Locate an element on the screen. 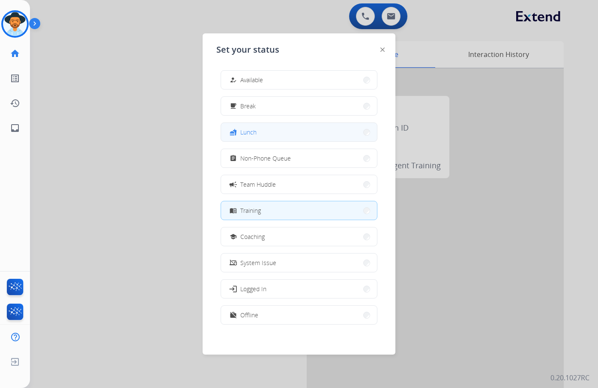 This screenshot has height=388, width=598. span: Lunch is located at coordinates (248, 132).